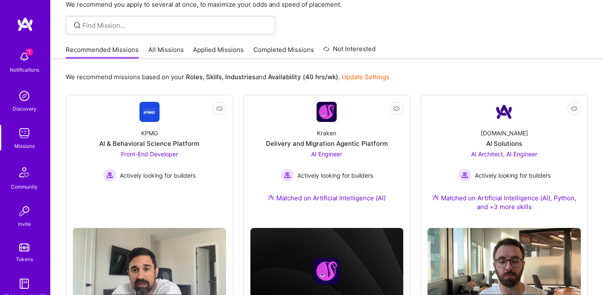 This screenshot has height=295, width=603. Describe the element at coordinates (25, 24) in the screenshot. I see `img: logo` at that location.